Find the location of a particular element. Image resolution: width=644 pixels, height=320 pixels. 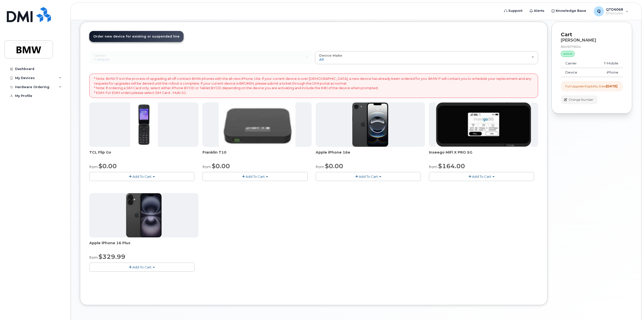

span: Employee is located at coordinates (615, 13).